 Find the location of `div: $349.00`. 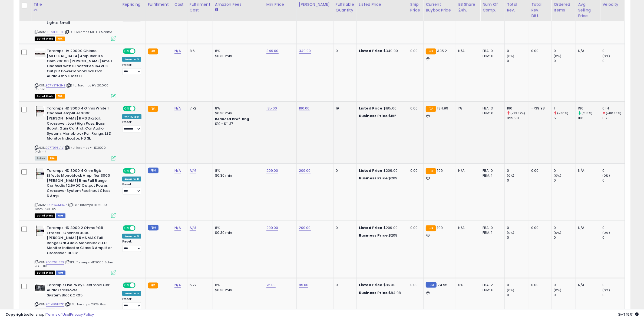

div: $349.00 is located at coordinates (381, 51).